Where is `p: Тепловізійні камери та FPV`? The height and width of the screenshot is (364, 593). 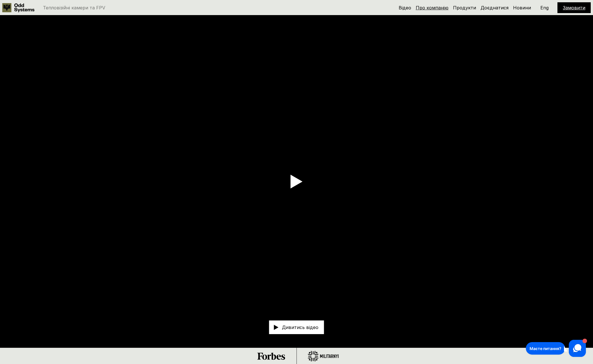 p: Тепловізійні камери та FPV is located at coordinates (74, 8).